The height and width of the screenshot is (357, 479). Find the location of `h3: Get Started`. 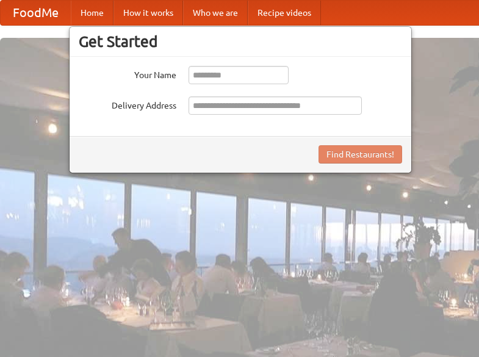

h3: Get Started is located at coordinates (240, 41).